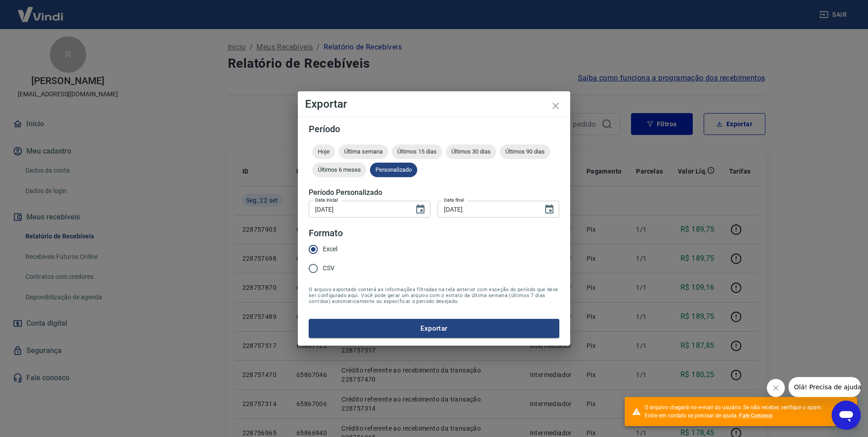  I want to click on div: Últimos 30 dias, so click(470, 151).